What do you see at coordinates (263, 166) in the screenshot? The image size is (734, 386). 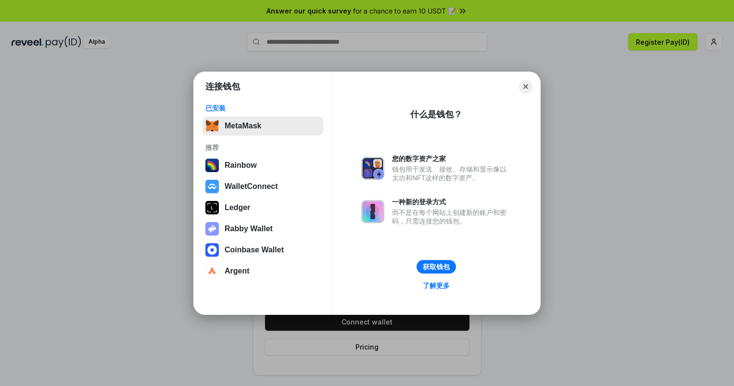 I see `button: Rainbow` at bounding box center [263, 166].